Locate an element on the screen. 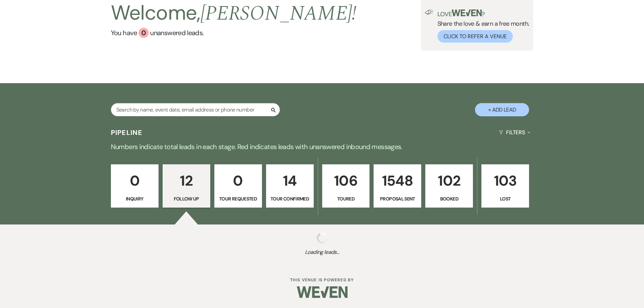 The width and height of the screenshot is (644, 308). button: + Add Lead is located at coordinates (502, 109).